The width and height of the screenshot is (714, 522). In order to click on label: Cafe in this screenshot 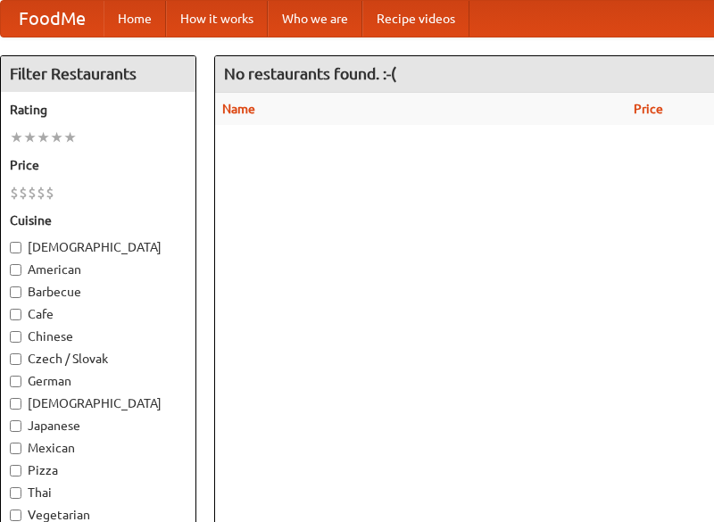, I will do `click(98, 314)`.